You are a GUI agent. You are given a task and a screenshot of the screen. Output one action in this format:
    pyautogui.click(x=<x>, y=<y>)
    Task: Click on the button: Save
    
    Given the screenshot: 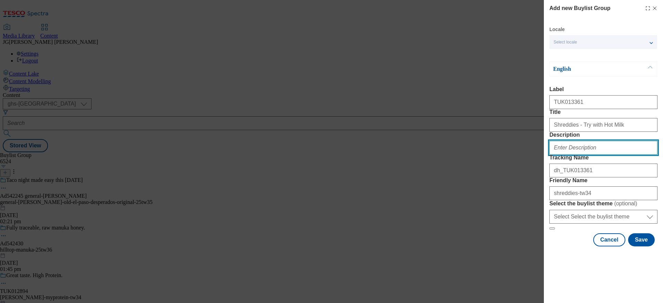 What is the action you would take?
    pyautogui.click(x=641, y=240)
    